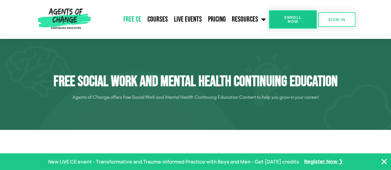 Image resolution: width=391 pixels, height=170 pixels. I want to click on a: Pricing, so click(217, 19).